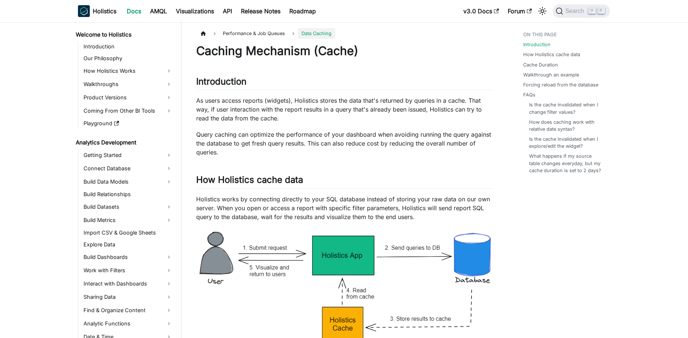  What do you see at coordinates (260, 11) in the screenshot?
I see `a: Release Notes` at bounding box center [260, 11].